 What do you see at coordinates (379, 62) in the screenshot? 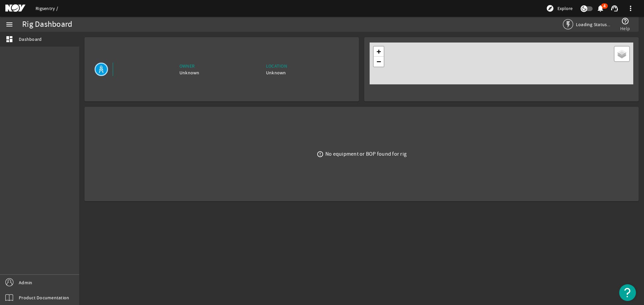
I see `a: Zoom out` at bounding box center [379, 62].